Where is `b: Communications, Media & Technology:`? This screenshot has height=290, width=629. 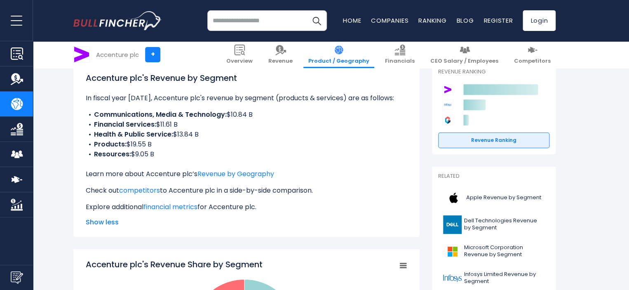 b: Communications, Media & Technology: is located at coordinates (160, 114).